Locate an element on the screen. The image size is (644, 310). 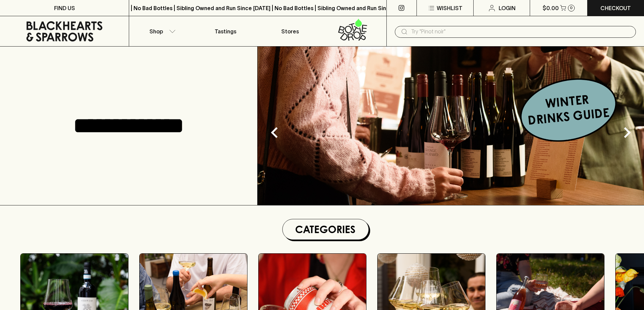
p: Shop is located at coordinates (156, 31).